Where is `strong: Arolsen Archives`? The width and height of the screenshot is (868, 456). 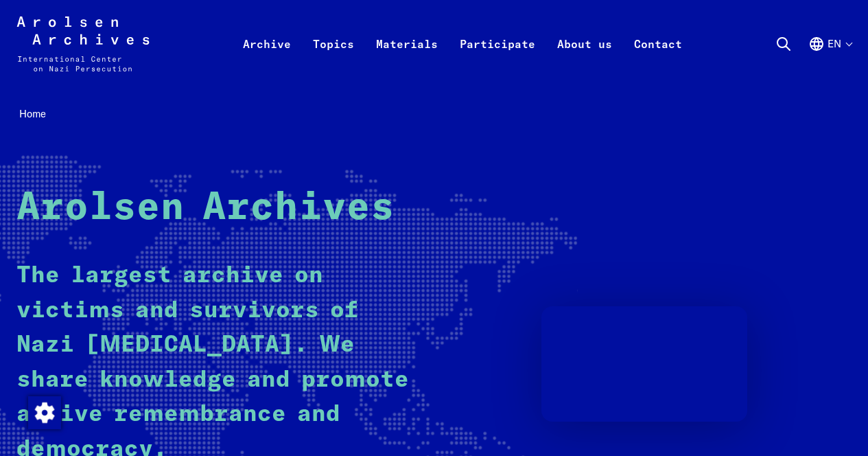
strong: Arolsen Archives is located at coordinates (206, 208).